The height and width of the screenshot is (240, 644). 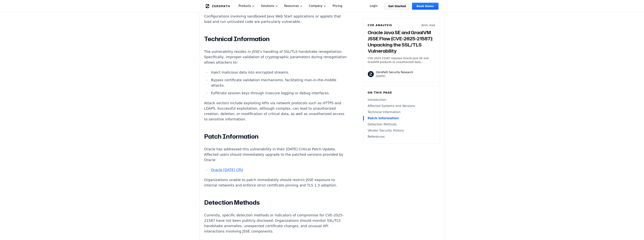 What do you see at coordinates (371, 74) in the screenshot?
I see `img: ZeroPath Security Research` at bounding box center [371, 74].